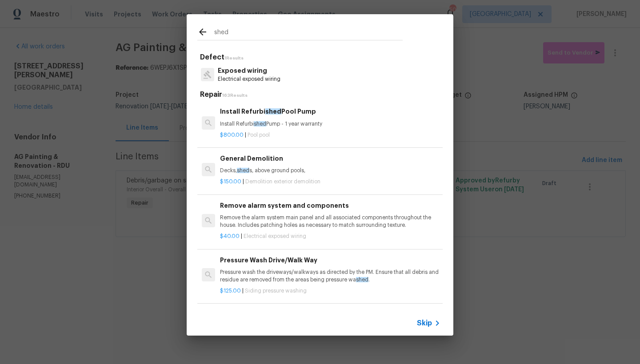 This screenshot has width=640, height=364. I want to click on span: $40.00, so click(230, 237).